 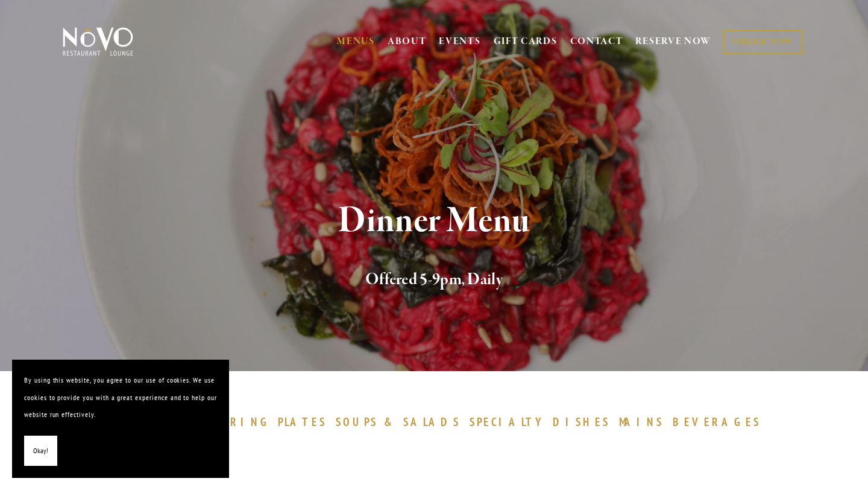 What do you see at coordinates (543, 422) in the screenshot?
I see `a: SPECIALTYDISHES` at bounding box center [543, 422].